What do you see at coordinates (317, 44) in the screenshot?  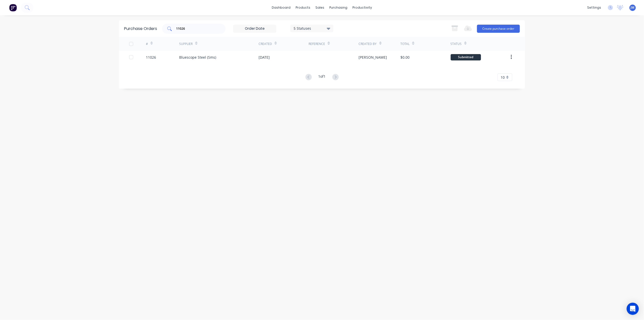 I see `div: Reference` at bounding box center [317, 44].